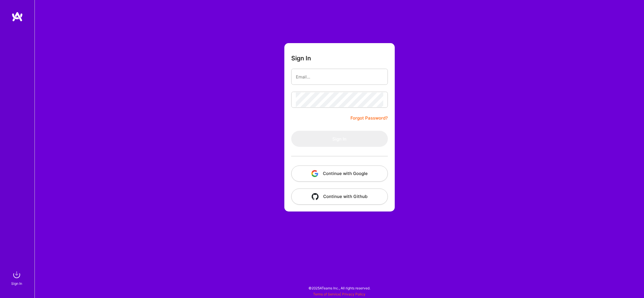 This screenshot has width=644, height=298. What do you see at coordinates (339, 139) in the screenshot?
I see `button: Sign In` at bounding box center [339, 139].